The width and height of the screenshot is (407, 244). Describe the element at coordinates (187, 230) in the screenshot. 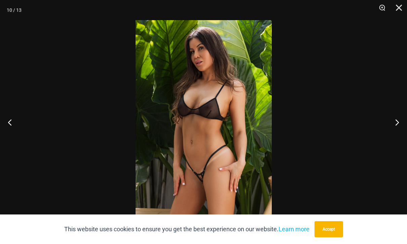

I see `p: This website uses cookies to ensure you get the best experience on our website.` at that location.